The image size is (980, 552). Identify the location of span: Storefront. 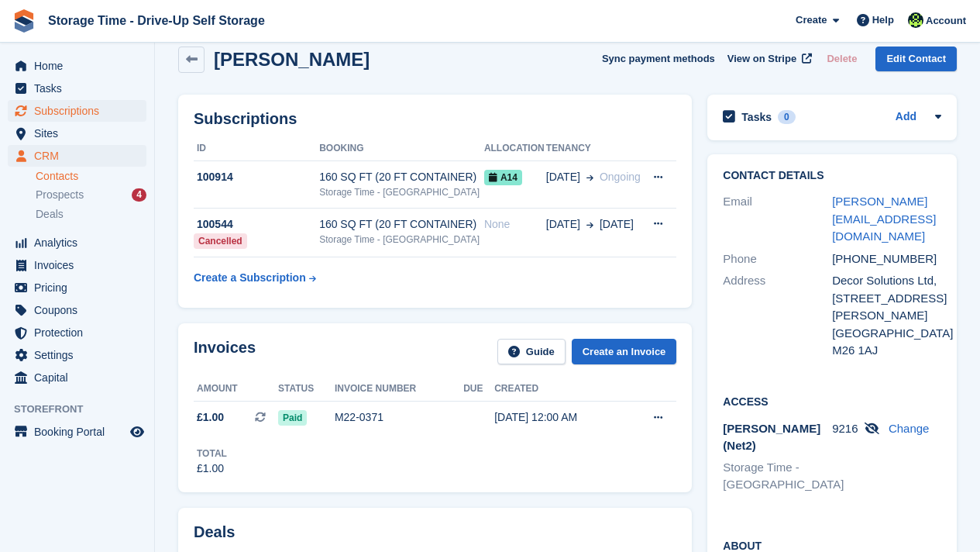
(84, 409).